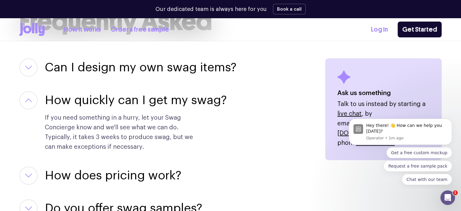 The width and height of the screenshot is (461, 211). What do you see at coordinates (289, 9) in the screenshot?
I see `button: Book a call` at bounding box center [289, 9].